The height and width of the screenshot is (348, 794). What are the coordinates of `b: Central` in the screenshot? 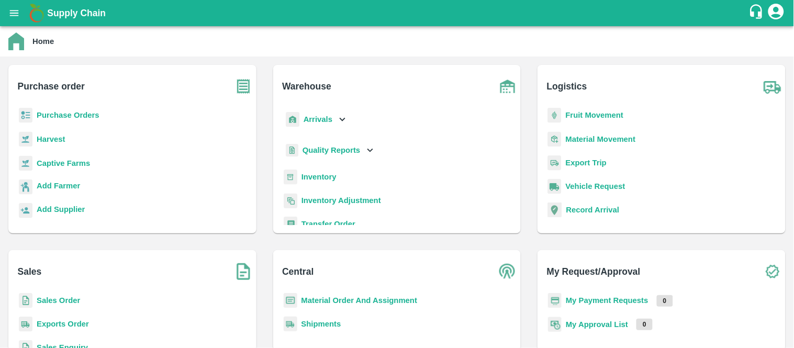 It's located at (298, 272).